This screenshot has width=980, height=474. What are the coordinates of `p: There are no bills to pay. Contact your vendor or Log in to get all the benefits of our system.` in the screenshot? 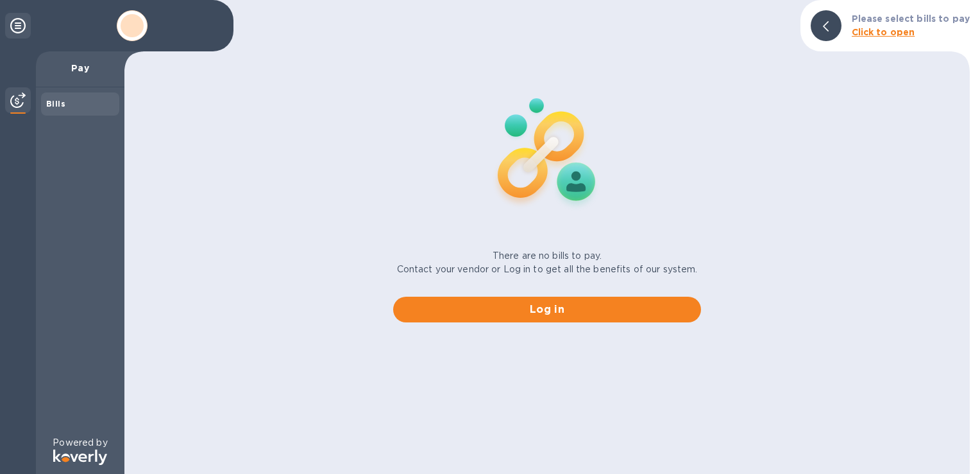 It's located at (547, 263).